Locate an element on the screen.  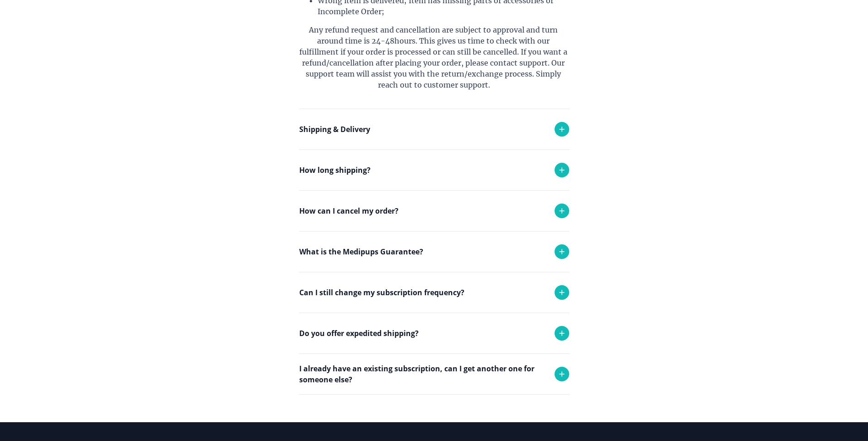
div: Each order takes 1-2 business days to be delivered. is located at coordinates (434, 208).